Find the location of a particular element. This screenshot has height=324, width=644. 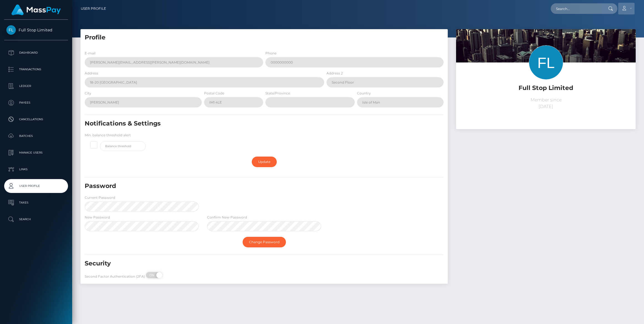

a: Manage Users is located at coordinates (36, 153).